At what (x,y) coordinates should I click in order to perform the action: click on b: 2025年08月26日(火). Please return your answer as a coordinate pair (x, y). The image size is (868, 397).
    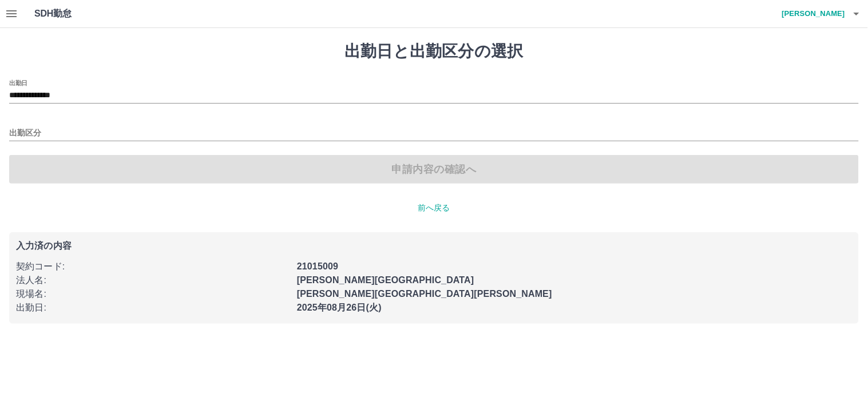
    Looking at the image, I should click on (339, 307).